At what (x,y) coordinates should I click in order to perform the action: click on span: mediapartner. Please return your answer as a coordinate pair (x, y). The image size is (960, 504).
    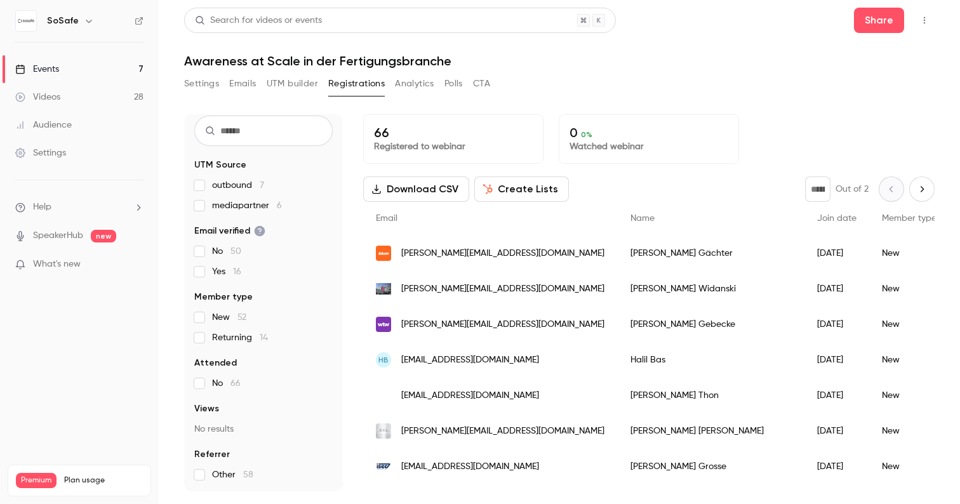
    Looking at the image, I should click on (247, 206).